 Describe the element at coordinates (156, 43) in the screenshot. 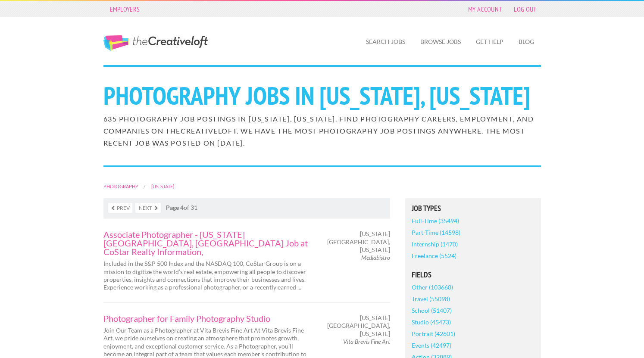

I see `a: The Creative Loft` at that location.